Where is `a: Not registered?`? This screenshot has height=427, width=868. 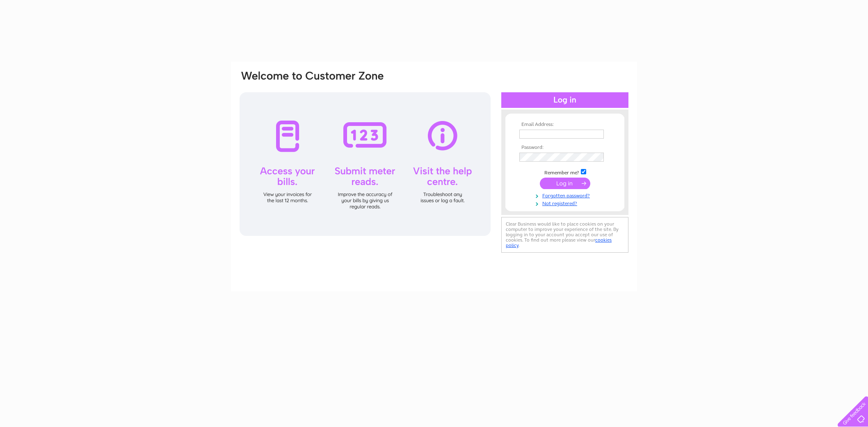 a: Not registered? is located at coordinates (566, 203).